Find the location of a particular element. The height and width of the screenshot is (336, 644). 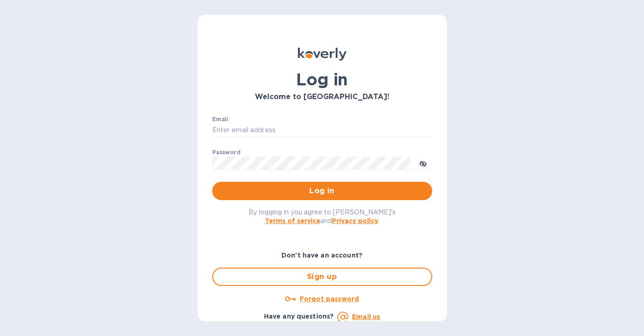

a: Terms of service is located at coordinates (292, 221).